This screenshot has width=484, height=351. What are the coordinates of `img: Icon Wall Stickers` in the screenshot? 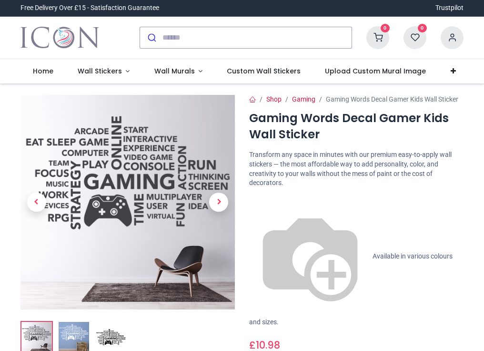 It's located at (60, 38).